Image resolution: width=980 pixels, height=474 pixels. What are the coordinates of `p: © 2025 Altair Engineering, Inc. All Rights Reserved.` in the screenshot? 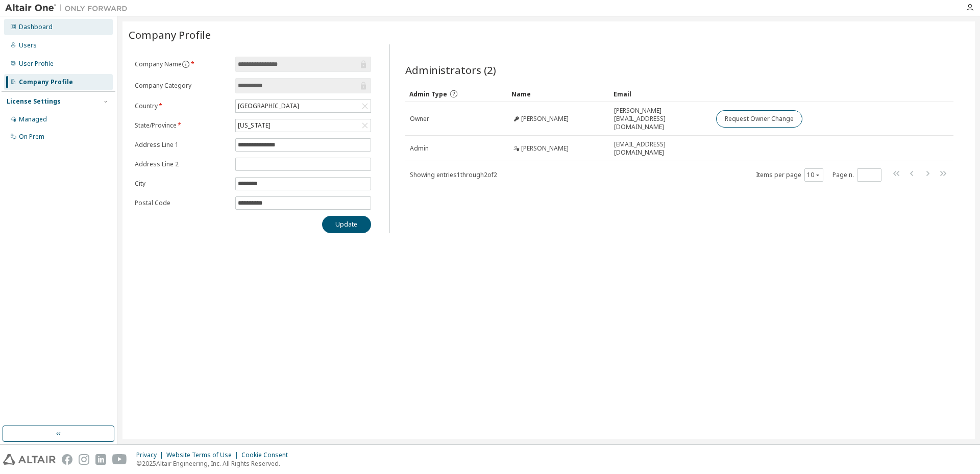 It's located at (215, 464).